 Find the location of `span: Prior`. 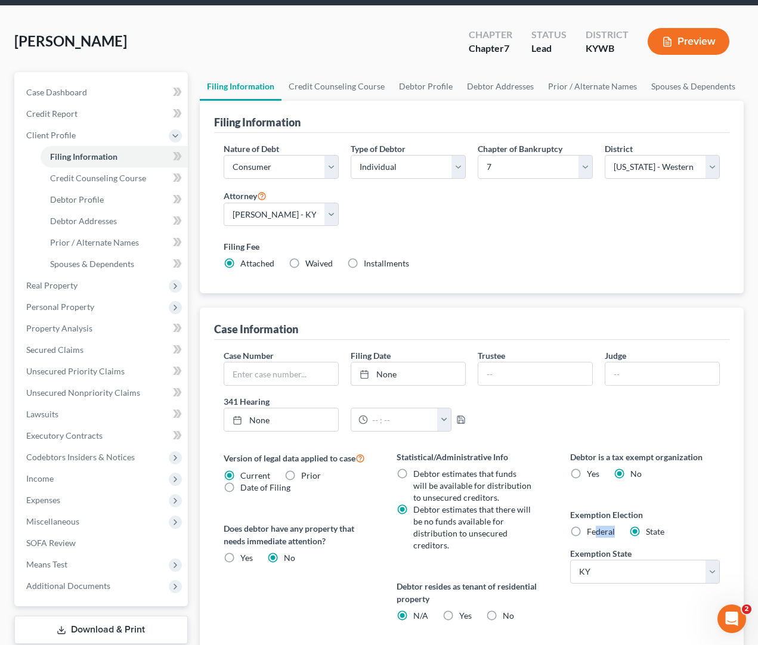

span: Prior is located at coordinates (311, 475).